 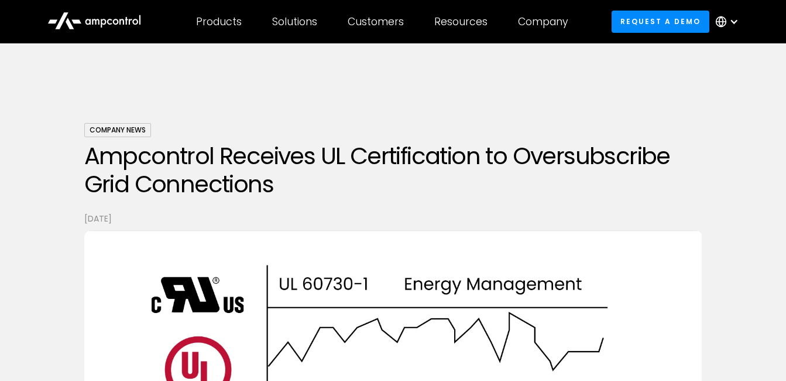 I want to click on div: Company News, so click(x=118, y=130).